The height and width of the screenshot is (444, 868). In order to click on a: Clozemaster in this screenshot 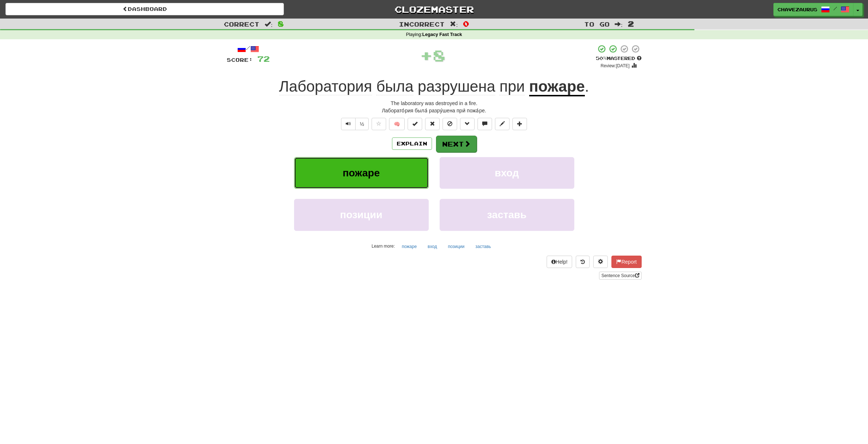, I will do `click(434, 9)`.